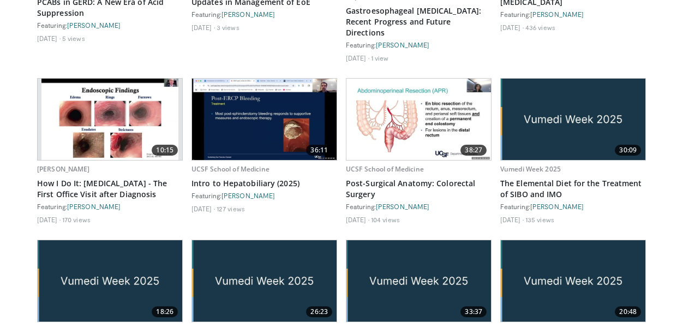 Image resolution: width=683 pixels, height=326 pixels. What do you see at coordinates (110, 280) in the screenshot?
I see `a: 18:26` at bounding box center [110, 280].